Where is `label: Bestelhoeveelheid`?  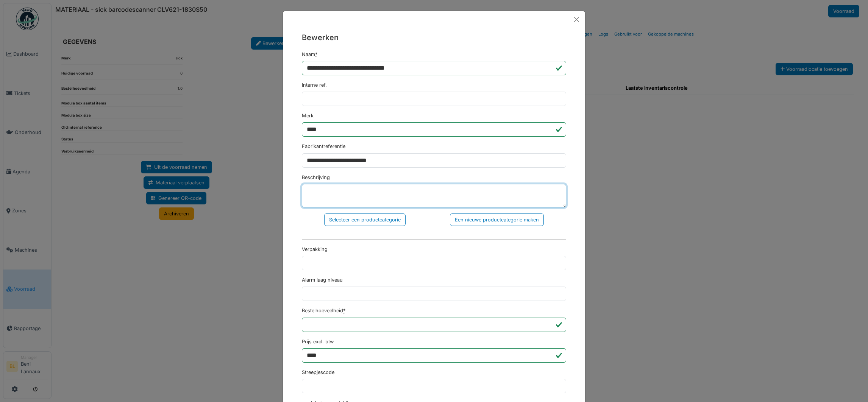
label: Bestelhoeveelheid is located at coordinates (324, 310).